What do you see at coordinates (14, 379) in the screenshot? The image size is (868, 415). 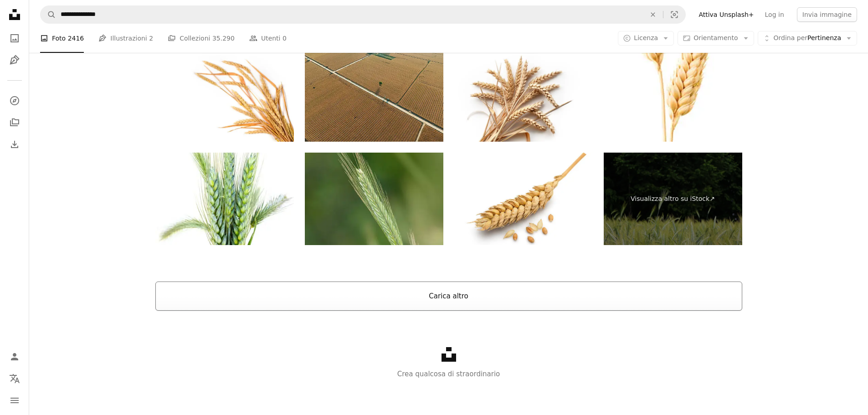 I see `button: Lingua` at bounding box center [14, 379].